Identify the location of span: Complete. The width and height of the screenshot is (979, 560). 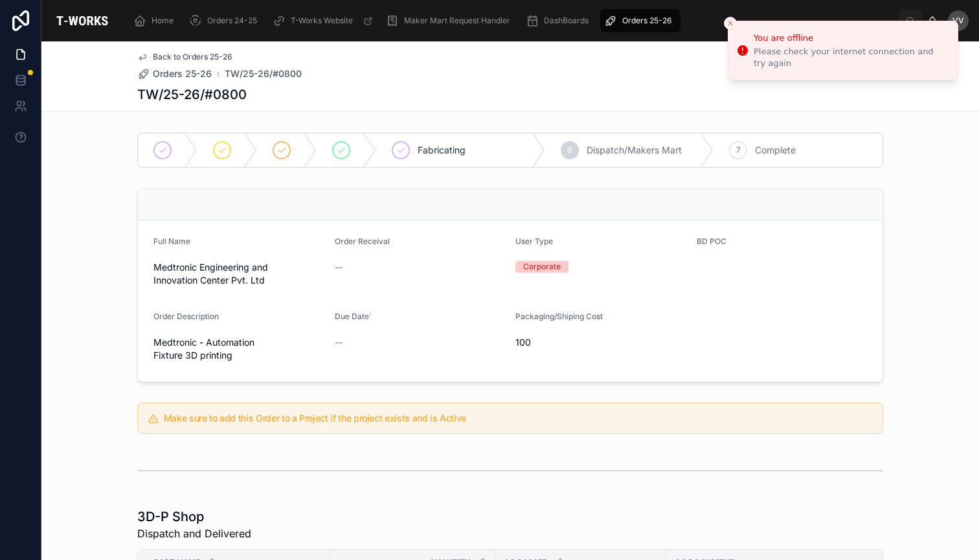
(775, 150).